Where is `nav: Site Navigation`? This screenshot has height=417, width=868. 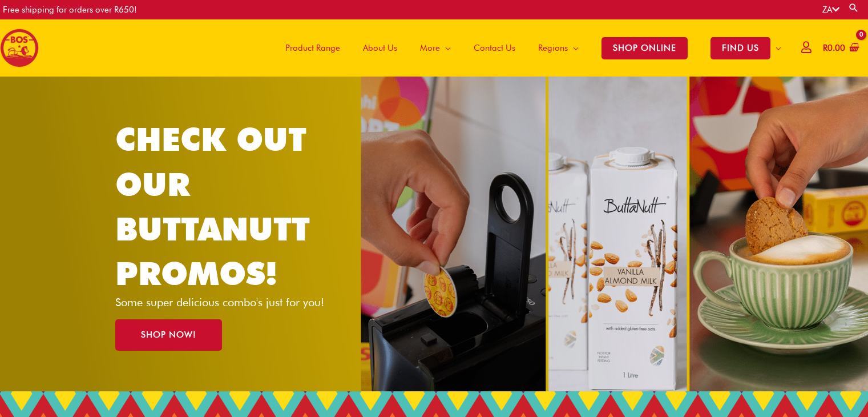
nav: Site Navigation is located at coordinates (529, 48).